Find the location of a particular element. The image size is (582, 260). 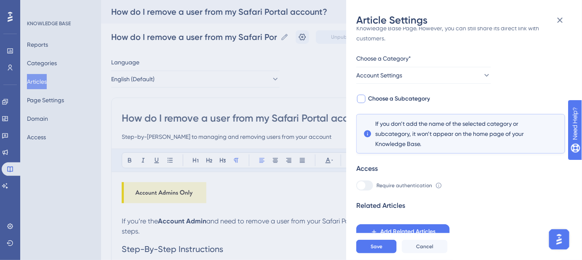

span: Add Related Articles is located at coordinates (407, 232).